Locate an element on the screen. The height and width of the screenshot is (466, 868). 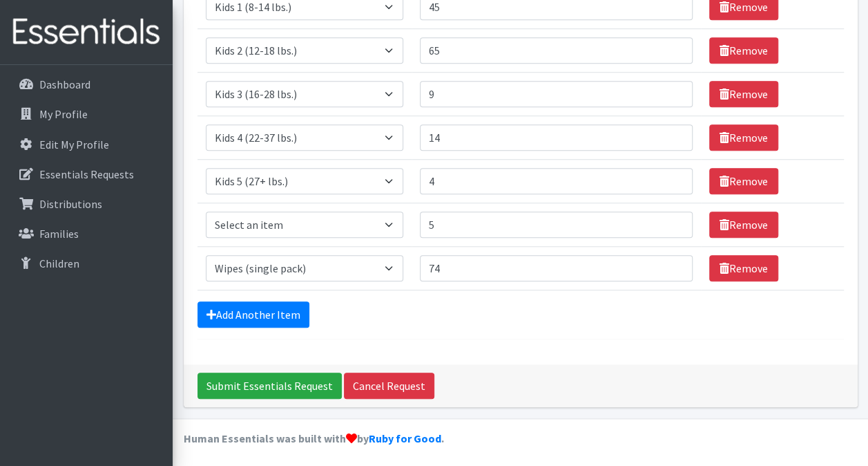
strong: Human Essentials was built with by . is located at coordinates (314, 438).